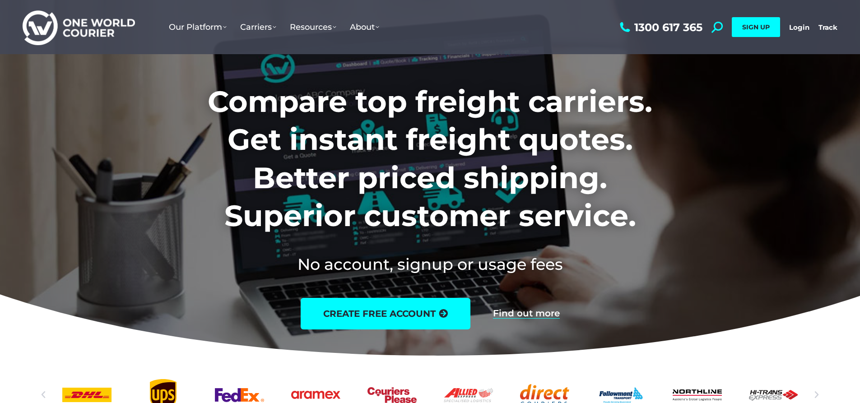 This screenshot has height=403, width=860. Describe the element at coordinates (430, 159) in the screenshot. I see `h1: Compare top freight carriers. Get instant freight quotes. Better priced shipping. Superior custom...` at that location.